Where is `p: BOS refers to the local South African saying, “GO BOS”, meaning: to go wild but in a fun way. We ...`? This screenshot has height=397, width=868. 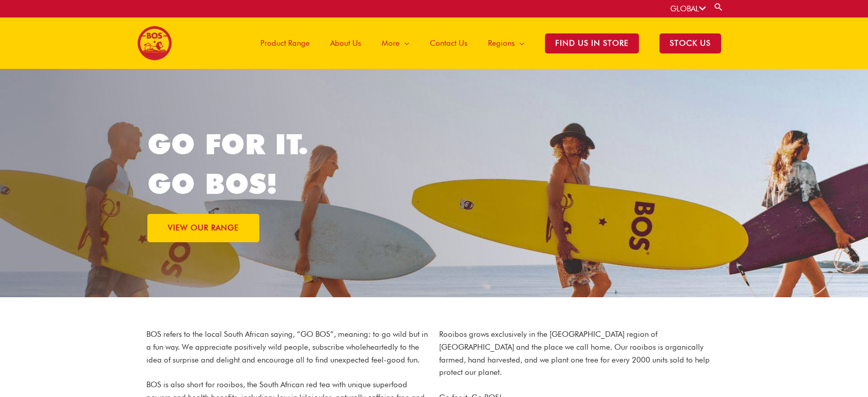 p: BOS refers to the local South African saying, “GO BOS”, meaning: to go wild but in a fun way. We ... is located at coordinates (288, 347).